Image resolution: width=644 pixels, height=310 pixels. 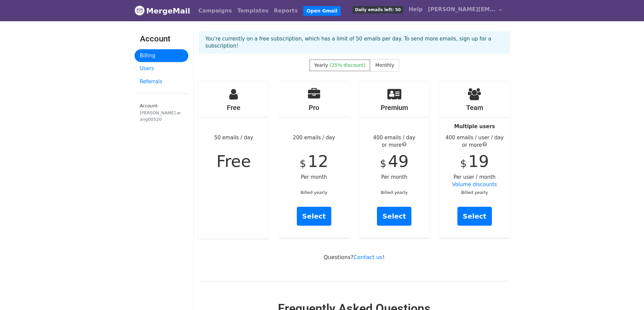 What do you see at coordinates (286, 11) in the screenshot?
I see `a: Reports` at bounding box center [286, 11].